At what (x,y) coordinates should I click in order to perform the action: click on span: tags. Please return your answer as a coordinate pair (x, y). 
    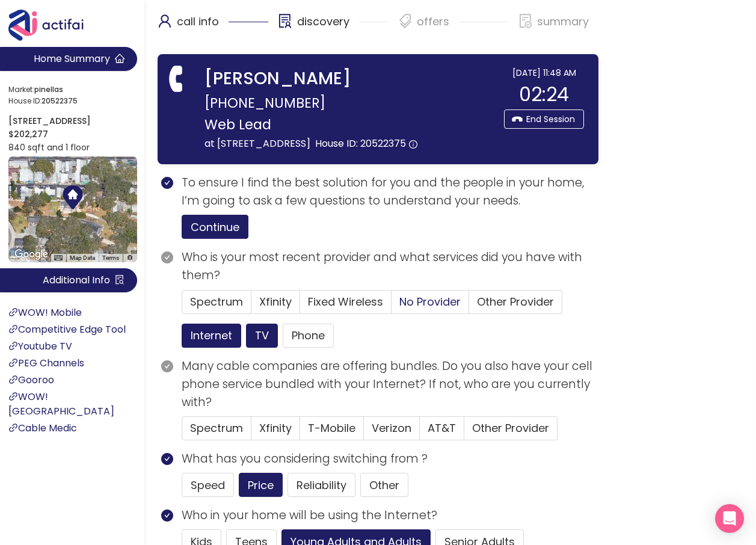
    Looking at the image, I should click on (406, 21).